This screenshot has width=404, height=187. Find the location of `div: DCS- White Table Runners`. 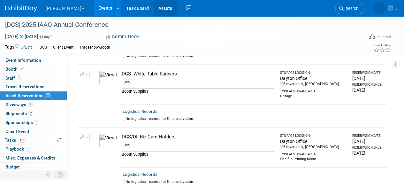

div: DCS- White Table Runners is located at coordinates (198, 74).